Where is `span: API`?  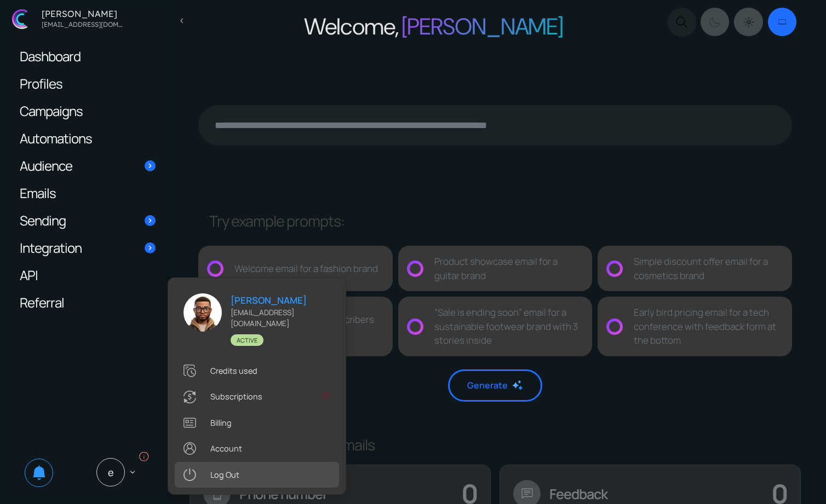
span: API is located at coordinates (29, 275).